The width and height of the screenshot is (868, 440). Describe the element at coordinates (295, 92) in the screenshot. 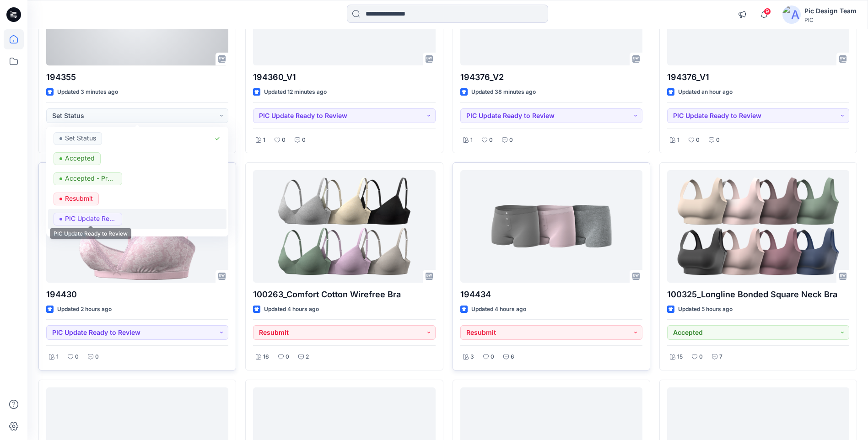

I see `p: Updated 12 minutes ago` at that location.